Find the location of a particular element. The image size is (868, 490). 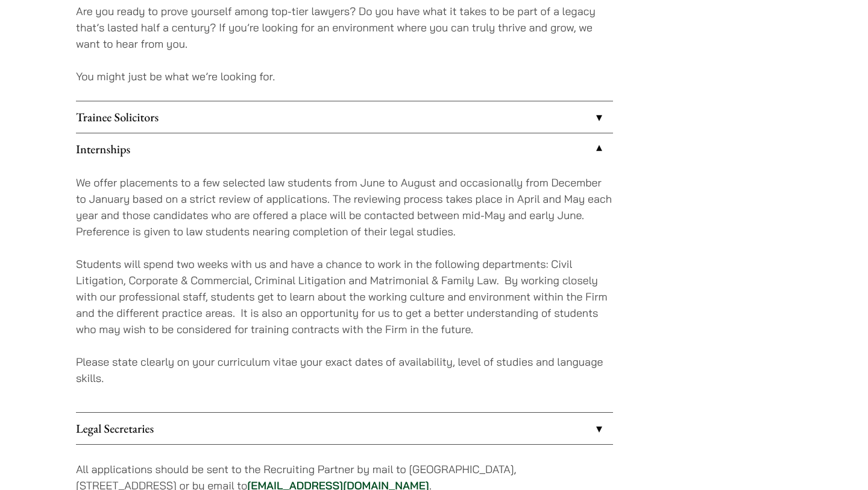

p: Students will spend two weeks with us and have a chance to work in the following departments: Civ... is located at coordinates (344, 296).